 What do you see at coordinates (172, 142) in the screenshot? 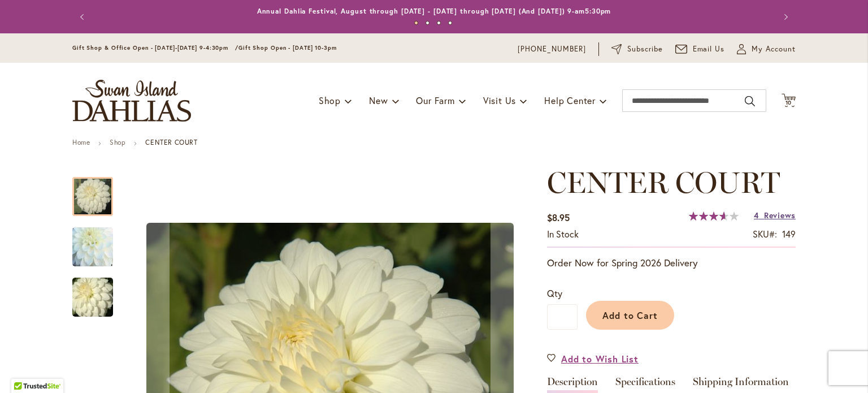
I see `strong: CENTER COURT` at bounding box center [172, 142].